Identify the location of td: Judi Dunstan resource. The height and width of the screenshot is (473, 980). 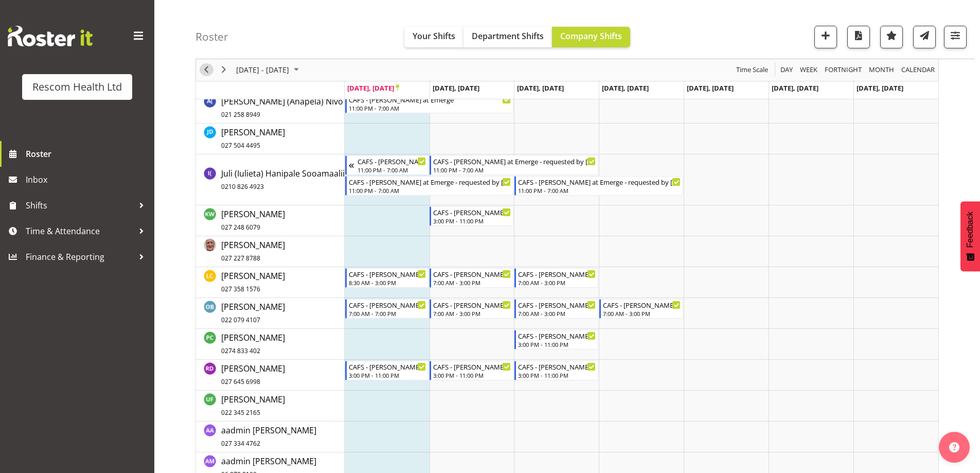
(271, 139).